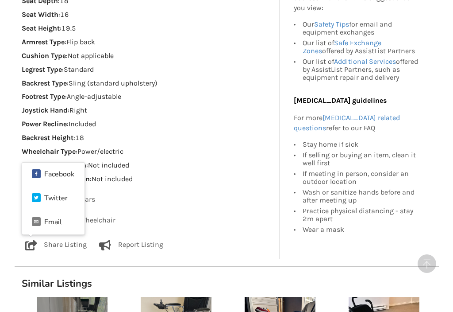 The height and width of the screenshot is (312, 453). What do you see at coordinates (50, 198) in the screenshot?
I see `div: twitter` at bounding box center [50, 198].